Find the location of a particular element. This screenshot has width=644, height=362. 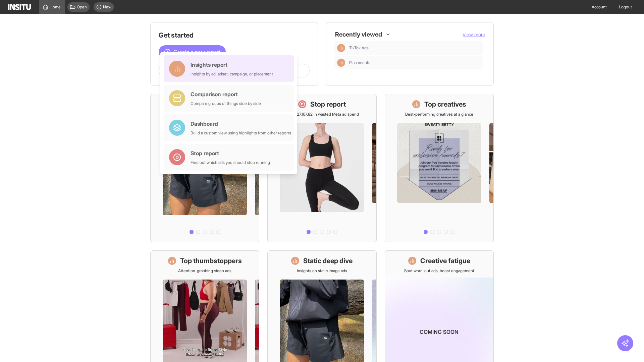

h1: Stop report is located at coordinates (328, 104).